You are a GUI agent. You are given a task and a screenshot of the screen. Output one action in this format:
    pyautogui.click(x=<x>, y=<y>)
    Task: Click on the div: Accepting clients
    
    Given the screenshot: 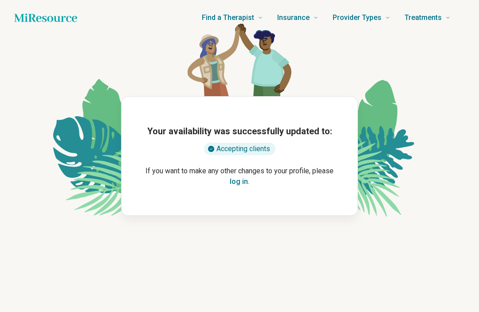 What is the action you would take?
    pyautogui.click(x=240, y=149)
    